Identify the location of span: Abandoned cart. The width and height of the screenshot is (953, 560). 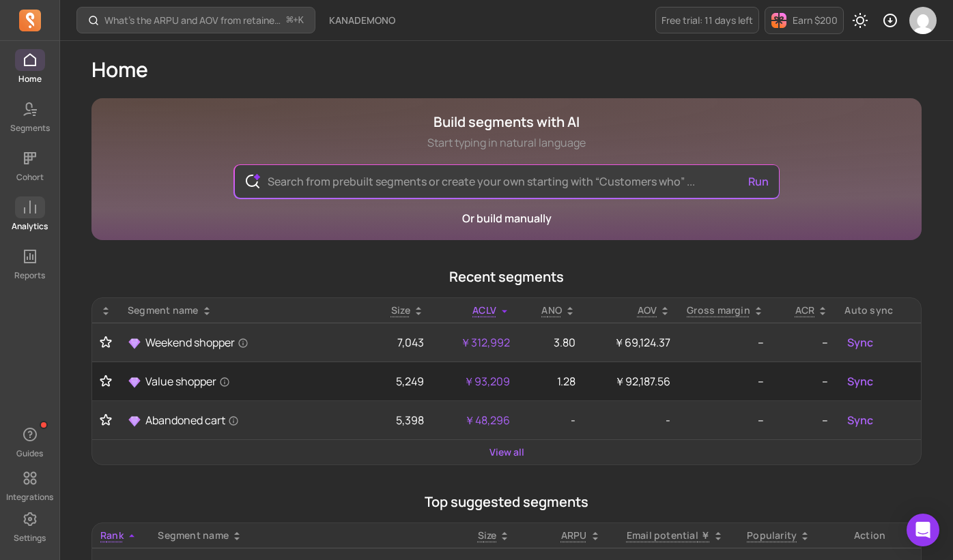
(192, 420).